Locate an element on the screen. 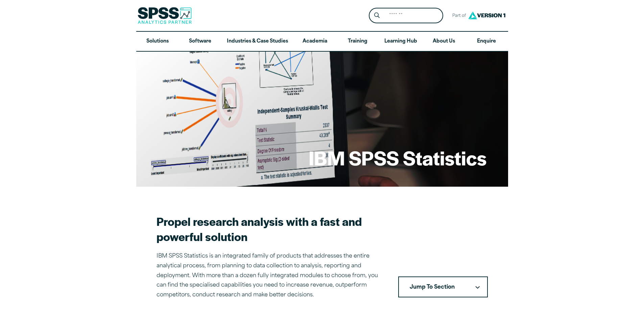 The height and width of the screenshot is (319, 644). img: SPSS Analytics Partner is located at coordinates (165, 16).